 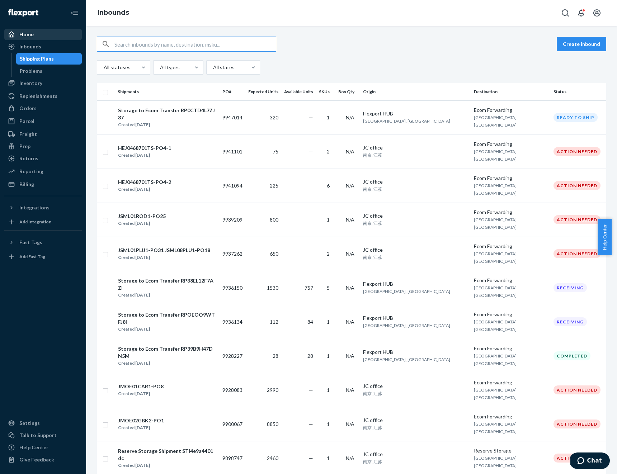 I want to click on button: Open account menu, so click(x=597, y=13).